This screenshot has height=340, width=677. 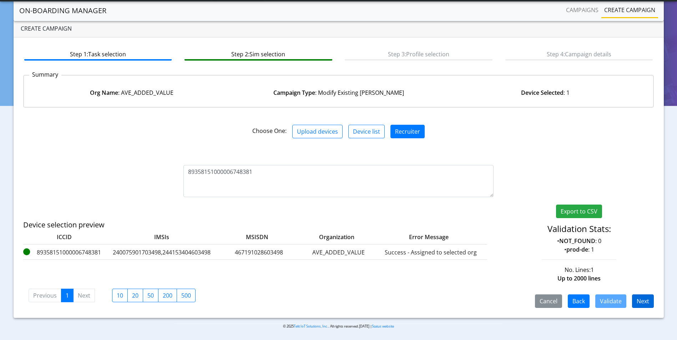 I want to click on label: 240075901703498,244153404603498, so click(x=162, y=253).